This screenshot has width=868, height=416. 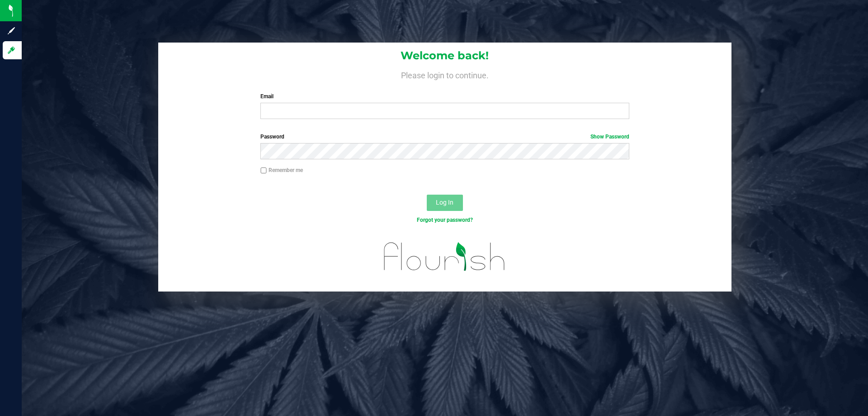 What do you see at coordinates (445, 257) in the screenshot?
I see `img: flourish_logo.svg` at bounding box center [445, 257].